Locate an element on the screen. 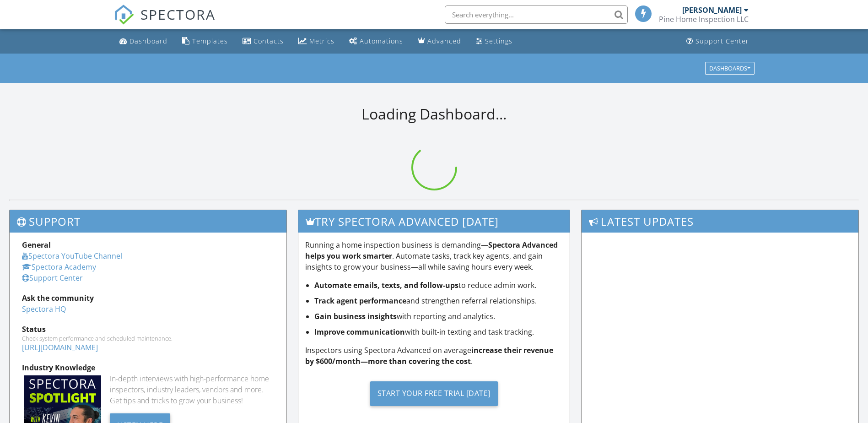 The height and width of the screenshot is (423, 868). strong: Track agent performance is located at coordinates (360, 301).